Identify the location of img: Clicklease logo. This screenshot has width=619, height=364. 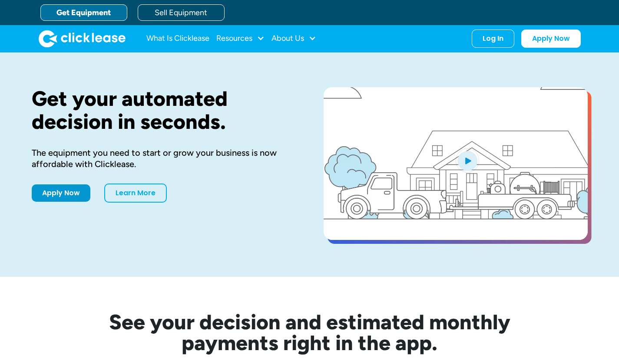
(82, 38).